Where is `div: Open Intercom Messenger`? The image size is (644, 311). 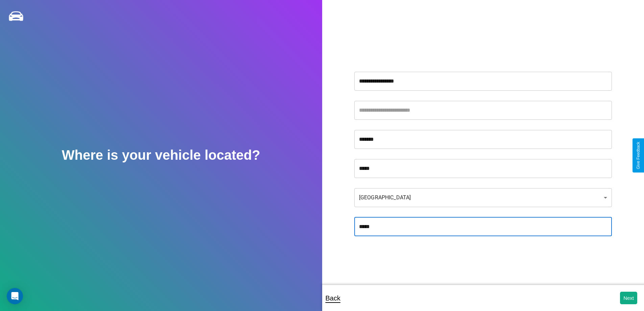 div: Open Intercom Messenger is located at coordinates (15, 296).